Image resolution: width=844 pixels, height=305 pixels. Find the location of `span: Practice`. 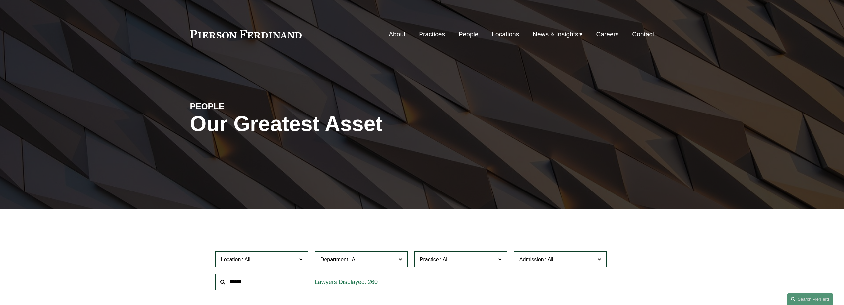

span: Practice is located at coordinates (430, 259).